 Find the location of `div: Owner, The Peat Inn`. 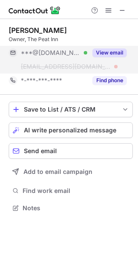

div: Owner, The Peat Inn is located at coordinates (71, 39).